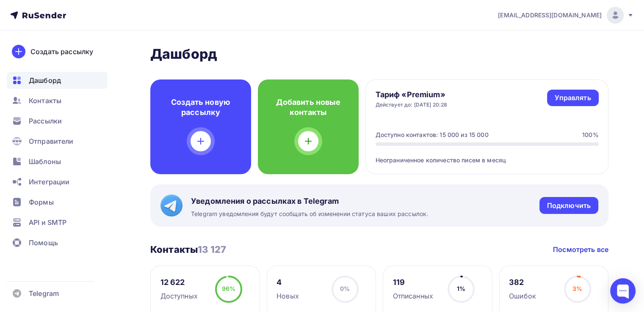 The width and height of the screenshot is (644, 312). What do you see at coordinates (310, 201) in the screenshot?
I see `span: Уведомления о рассылках в Telegram` at bounding box center [310, 201].